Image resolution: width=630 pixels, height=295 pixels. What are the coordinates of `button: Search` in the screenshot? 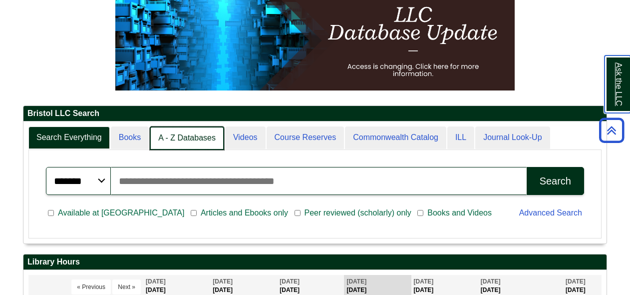 It's located at (555, 181).